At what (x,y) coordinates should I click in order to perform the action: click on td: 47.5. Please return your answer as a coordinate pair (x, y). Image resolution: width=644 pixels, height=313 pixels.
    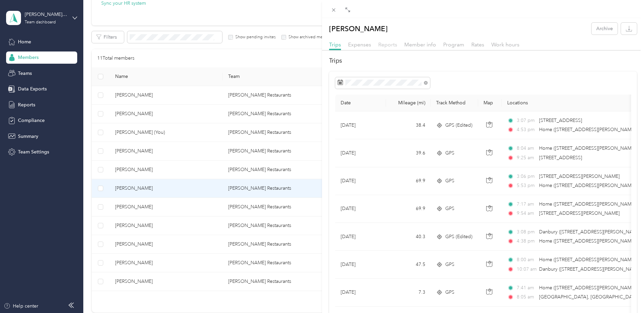
    Looking at the image, I should click on (408, 265).